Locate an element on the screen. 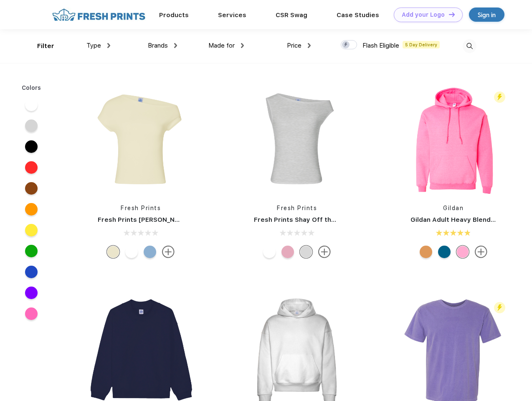 The height and width of the screenshot is (401, 532). div: Colors is located at coordinates (31, 88).